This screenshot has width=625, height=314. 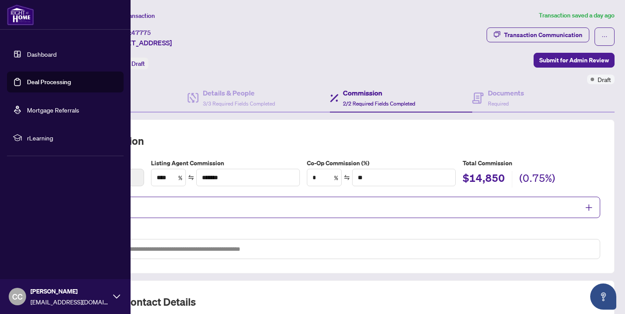 What do you see at coordinates (538, 35) in the screenshot?
I see `button: Transaction Communication` at bounding box center [538, 35].